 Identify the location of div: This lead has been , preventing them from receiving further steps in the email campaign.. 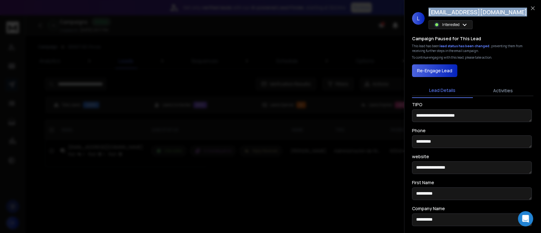
(472, 48).